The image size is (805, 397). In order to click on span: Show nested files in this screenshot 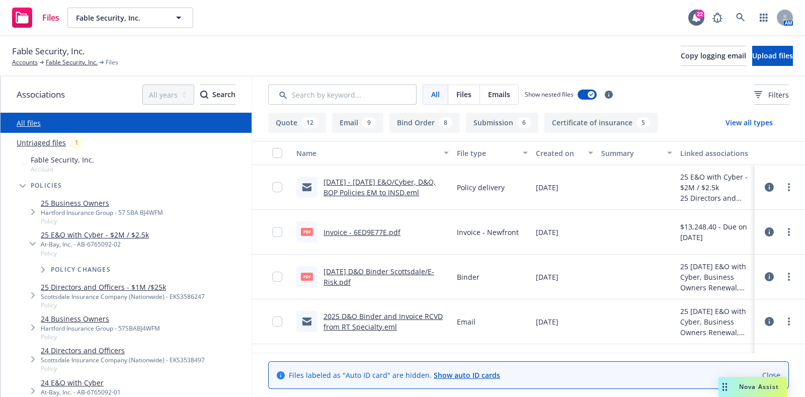, I will do `click(549, 94)`.